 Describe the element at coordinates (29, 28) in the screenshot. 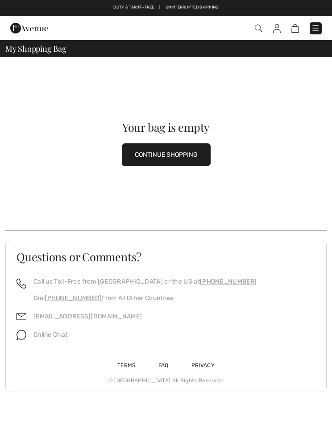

I see `a: 1ère Avenue` at that location.